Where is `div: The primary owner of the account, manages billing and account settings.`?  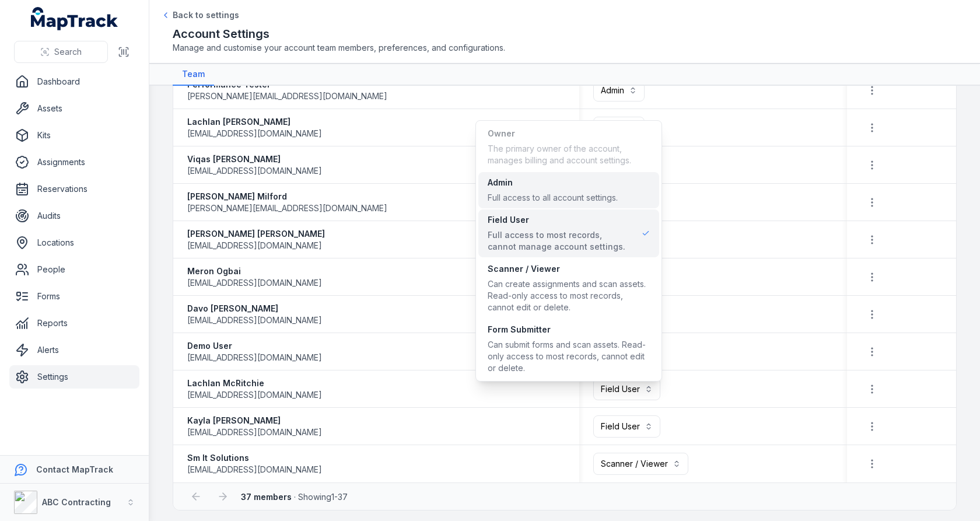
div: The primary owner of the account, manages billing and account settings. is located at coordinates (568, 155).